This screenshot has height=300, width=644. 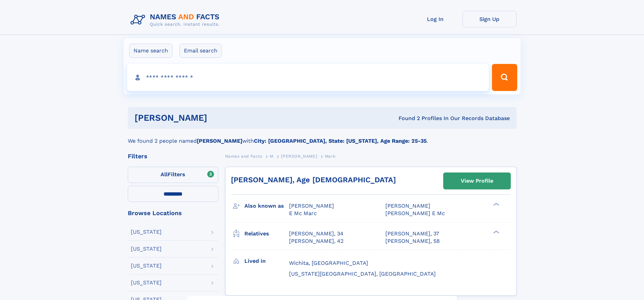 I want to click on span: M, so click(x=271, y=156).